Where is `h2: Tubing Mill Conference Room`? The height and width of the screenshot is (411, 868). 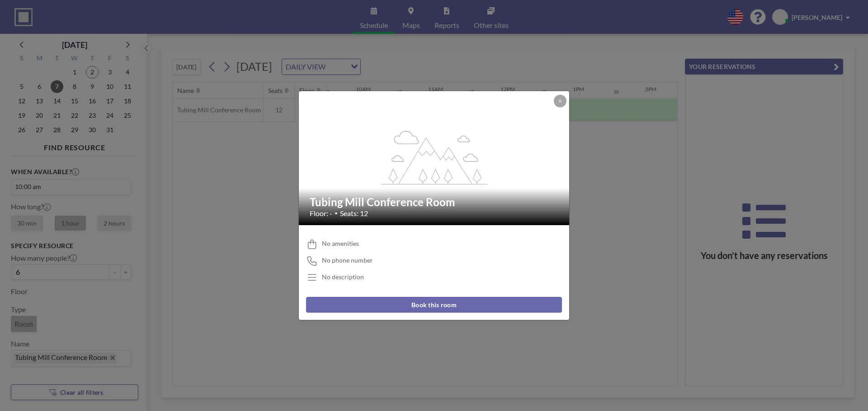 h2: Tubing Mill Conference Room is located at coordinates (434, 203).